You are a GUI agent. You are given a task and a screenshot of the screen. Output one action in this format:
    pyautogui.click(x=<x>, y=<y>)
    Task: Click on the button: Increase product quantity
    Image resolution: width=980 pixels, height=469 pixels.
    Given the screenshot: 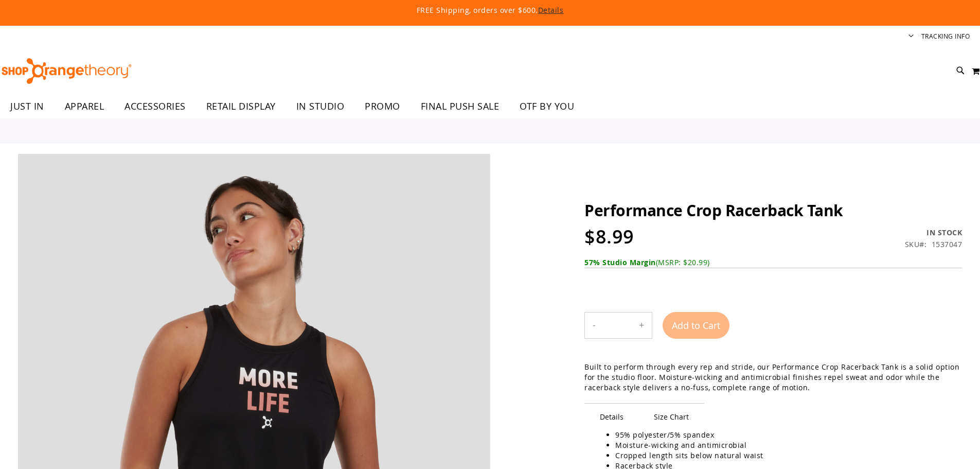 What is the action you would take?
    pyautogui.click(x=641, y=325)
    